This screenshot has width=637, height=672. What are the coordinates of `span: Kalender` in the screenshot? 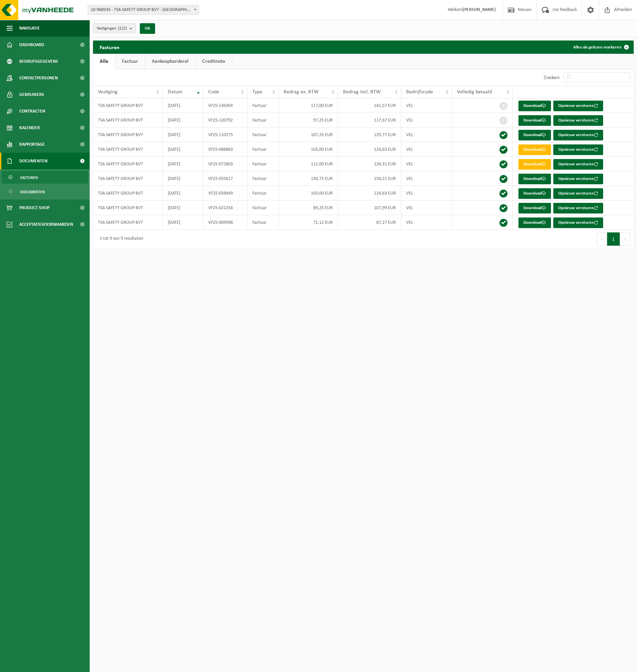 It's located at (30, 127).